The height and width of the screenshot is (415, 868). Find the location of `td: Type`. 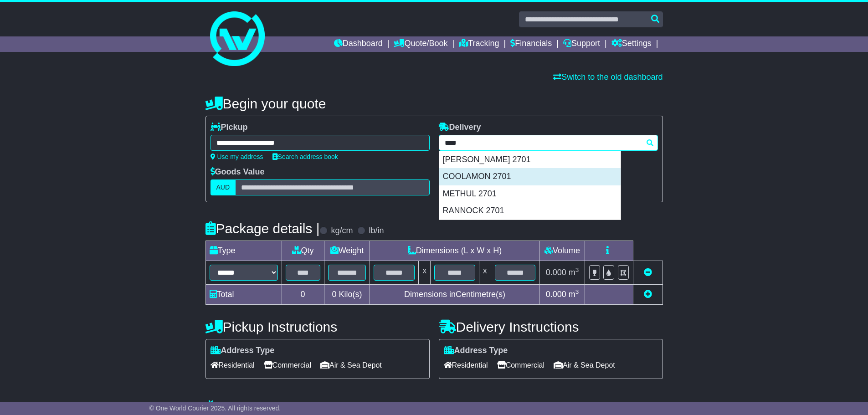

td: Type is located at coordinates (243, 251).